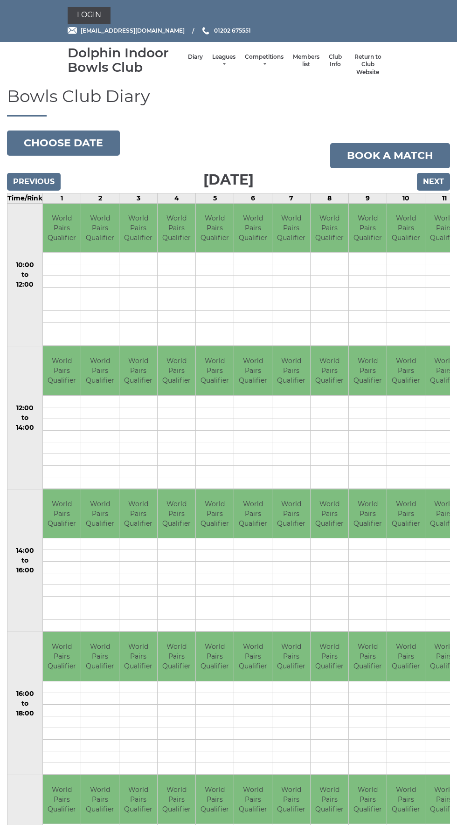 The height and width of the screenshot is (825, 457). What do you see at coordinates (63, 143) in the screenshot?
I see `button: Choose date` at bounding box center [63, 143].